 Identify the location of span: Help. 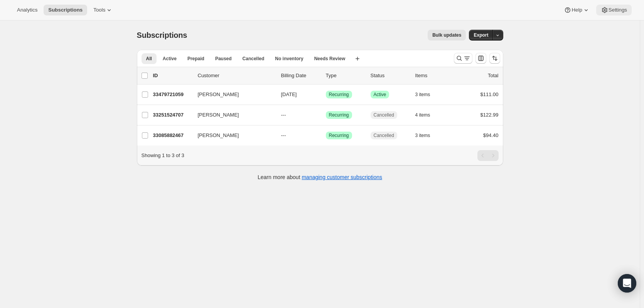
(577, 10).